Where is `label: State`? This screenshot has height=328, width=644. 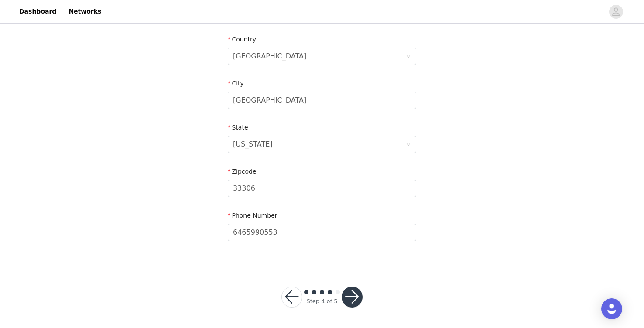 label: State is located at coordinates (238, 128).